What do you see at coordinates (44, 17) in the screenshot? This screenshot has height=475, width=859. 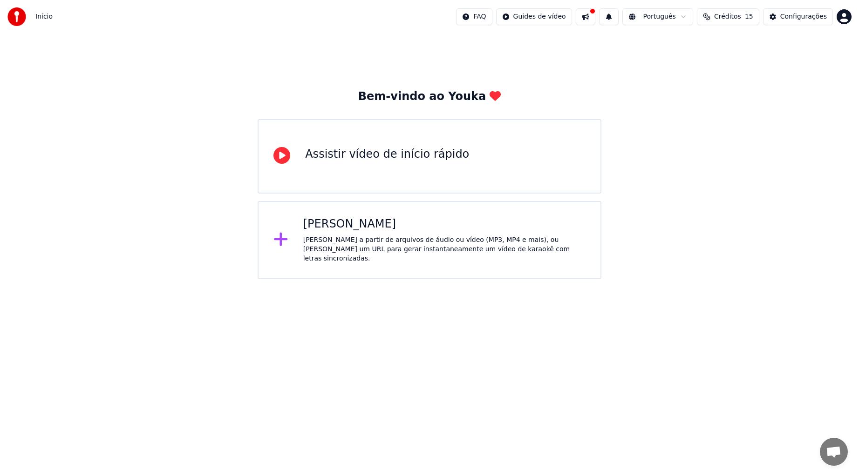 I see `span: Início` at bounding box center [44, 17].